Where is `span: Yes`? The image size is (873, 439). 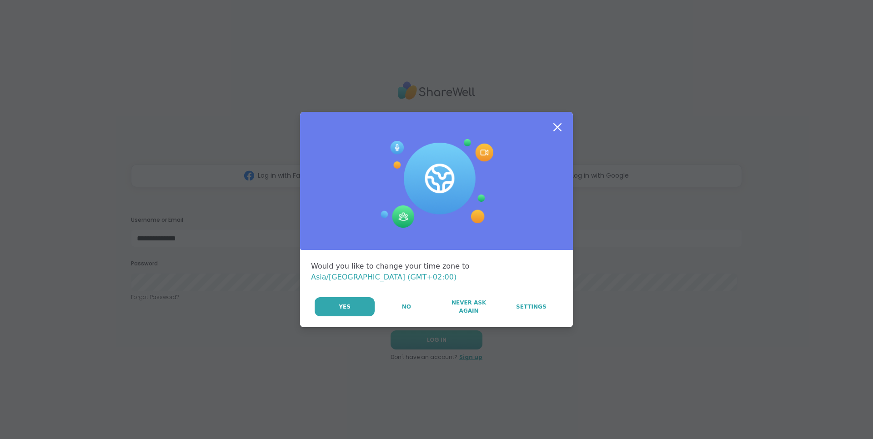
span: Yes is located at coordinates (345, 307).